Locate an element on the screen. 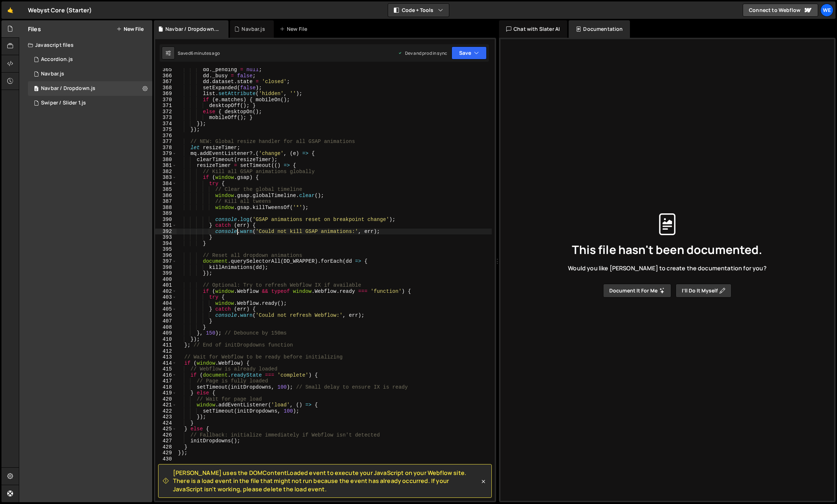  button: Document it for me is located at coordinates (637, 291).